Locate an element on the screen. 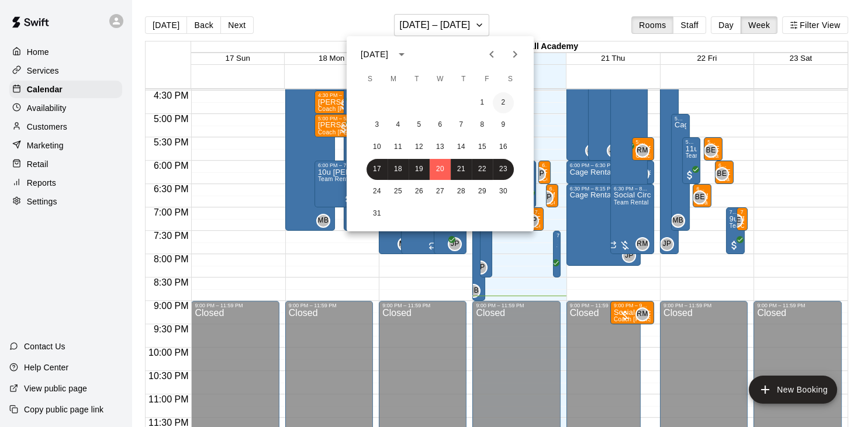 This screenshot has height=427, width=868. button: 14 is located at coordinates (461, 147).